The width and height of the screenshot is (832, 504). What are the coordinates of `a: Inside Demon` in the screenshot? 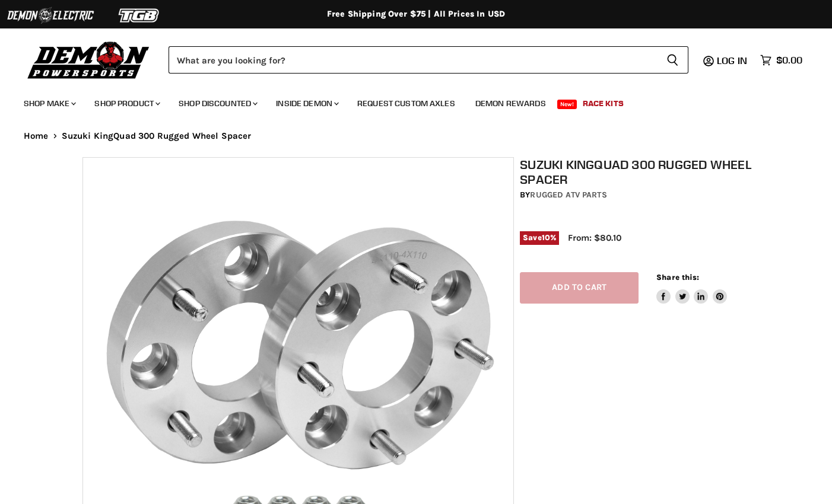 It's located at (306, 103).